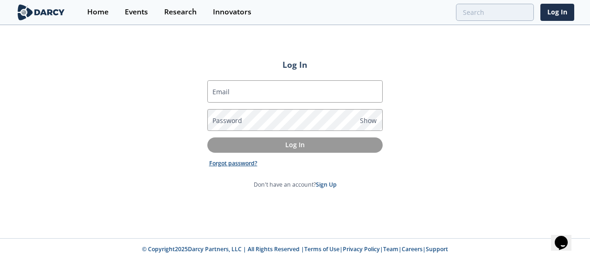 The width and height of the screenshot is (590, 260). What do you see at coordinates (412, 249) in the screenshot?
I see `a: Careers` at bounding box center [412, 249].